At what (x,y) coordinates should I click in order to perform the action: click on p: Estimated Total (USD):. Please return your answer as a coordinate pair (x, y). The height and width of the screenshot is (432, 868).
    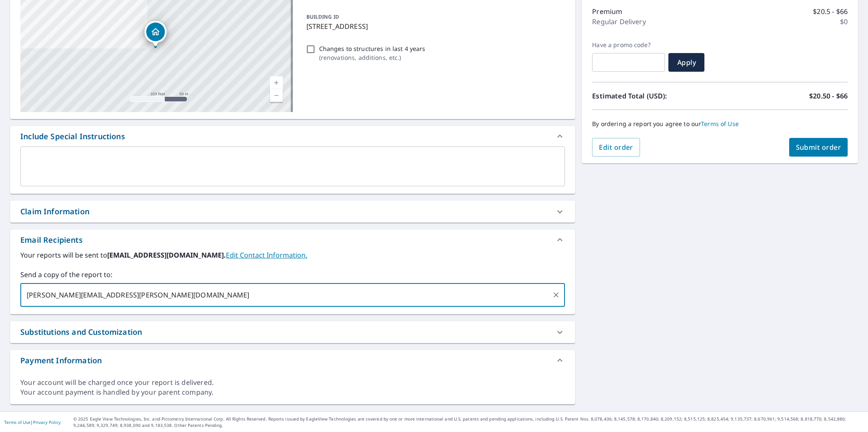
    Looking at the image, I should click on (655, 96).